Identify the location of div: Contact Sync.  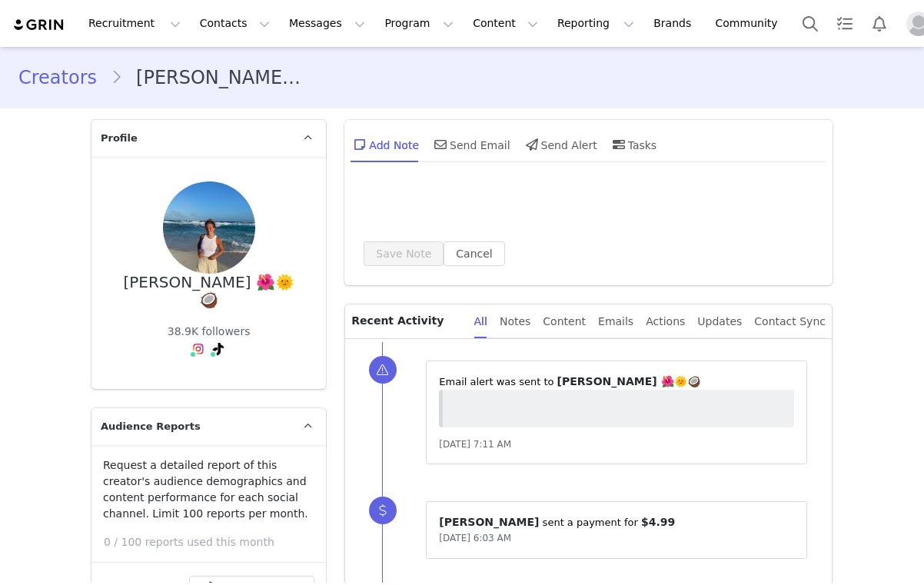
(789, 321).